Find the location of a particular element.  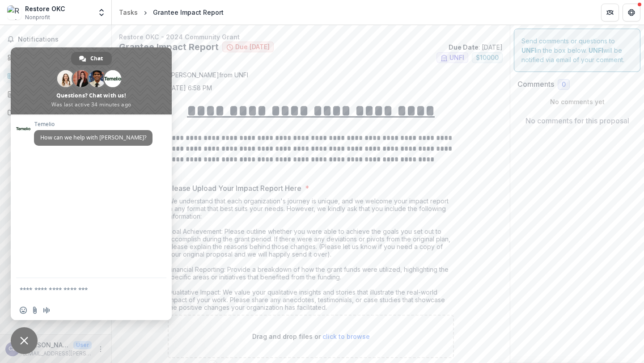

span: $ 10000 is located at coordinates (487, 58).